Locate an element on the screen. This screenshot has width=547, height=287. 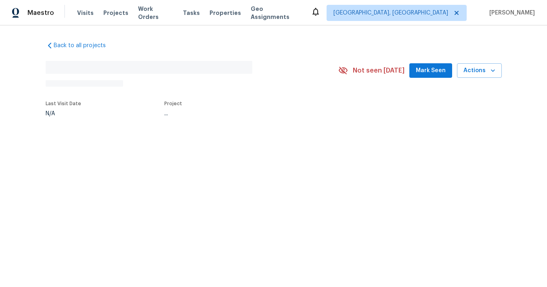
span: Maestro is located at coordinates (41, 13).